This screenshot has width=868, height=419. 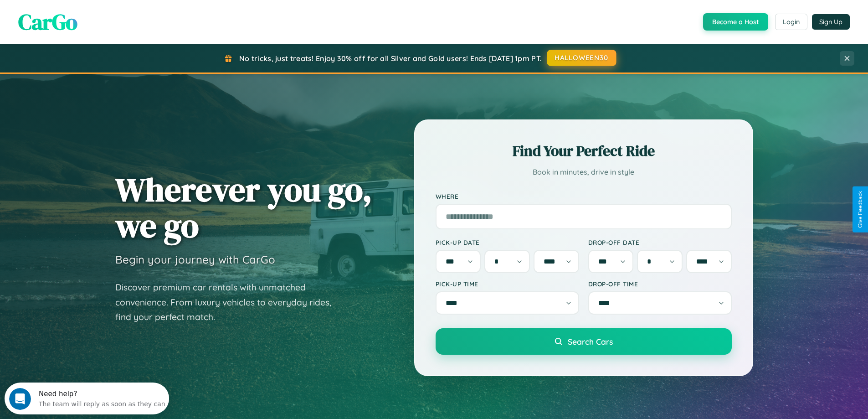 What do you see at coordinates (831, 22) in the screenshot?
I see `button: Sign Up` at bounding box center [831, 22].